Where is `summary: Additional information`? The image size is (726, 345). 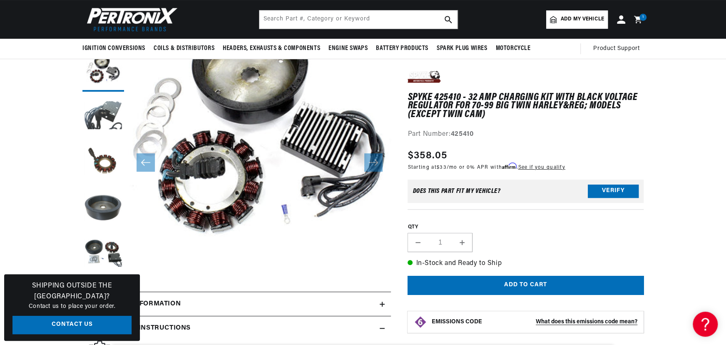
summary: Additional information is located at coordinates (237, 304).